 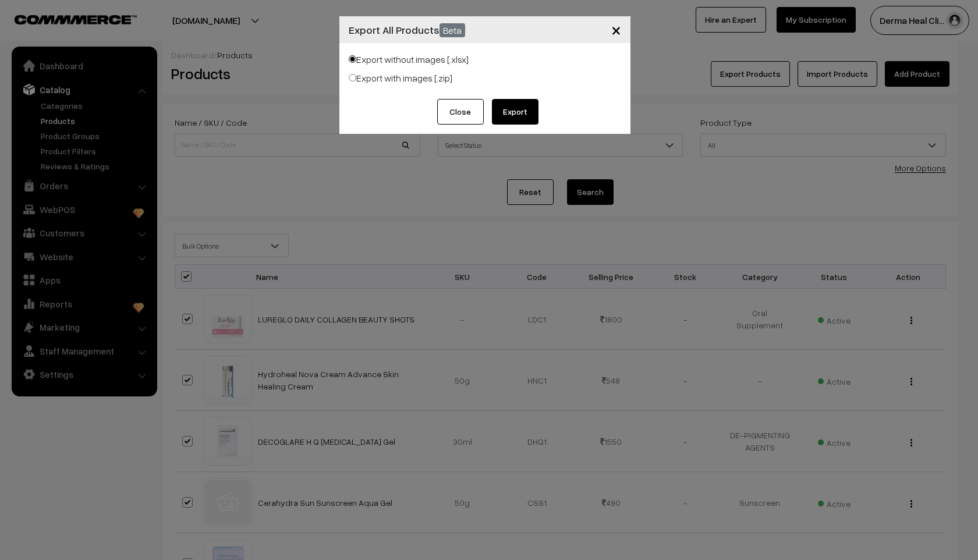 What do you see at coordinates (352, 59) in the screenshot?
I see `input: Export without images [.xlsx]` at bounding box center [352, 59].